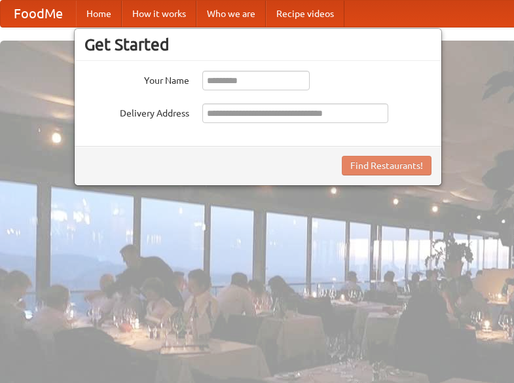 The width and height of the screenshot is (514, 383). What do you see at coordinates (38, 14) in the screenshot?
I see `a: FoodMe` at bounding box center [38, 14].